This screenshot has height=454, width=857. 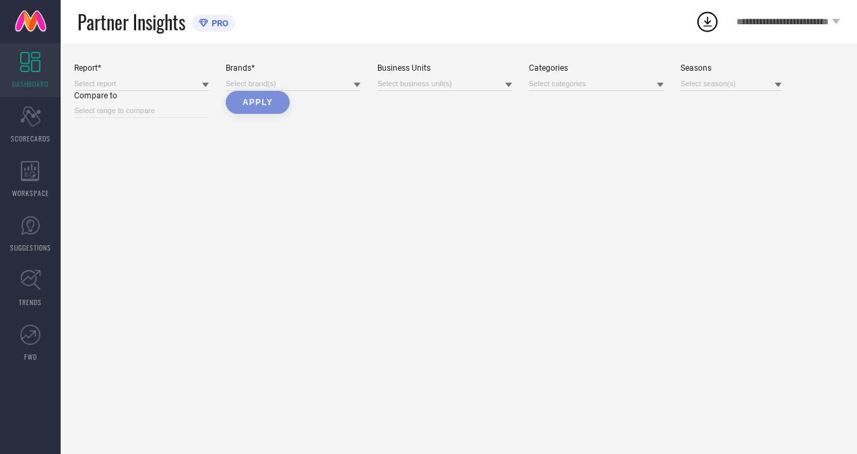 I want to click on input: Select report, so click(x=142, y=84).